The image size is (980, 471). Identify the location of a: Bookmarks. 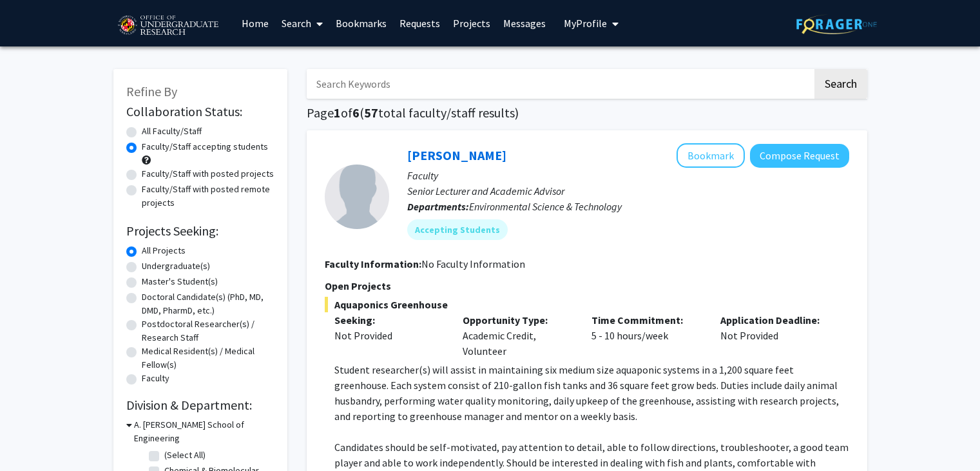
(360, 23).